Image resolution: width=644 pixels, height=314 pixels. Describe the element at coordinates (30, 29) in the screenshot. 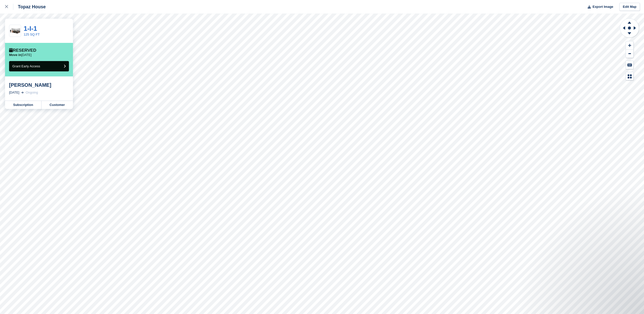

I see `a: 1-I-1` at that location.